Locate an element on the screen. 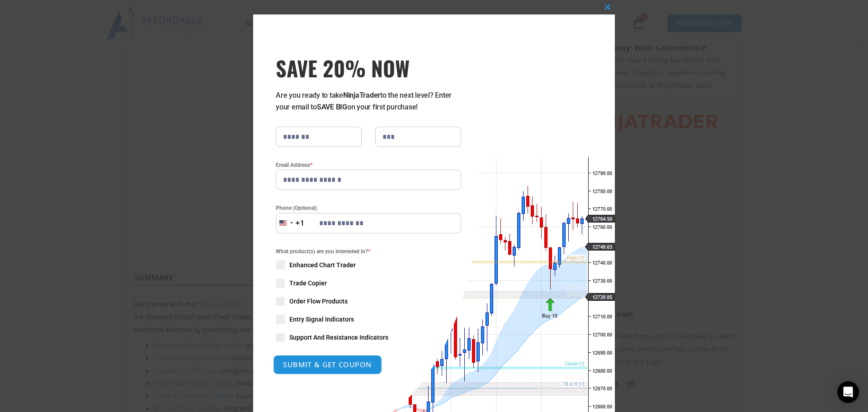  div: Open Intercom Messenger is located at coordinates (848, 392).